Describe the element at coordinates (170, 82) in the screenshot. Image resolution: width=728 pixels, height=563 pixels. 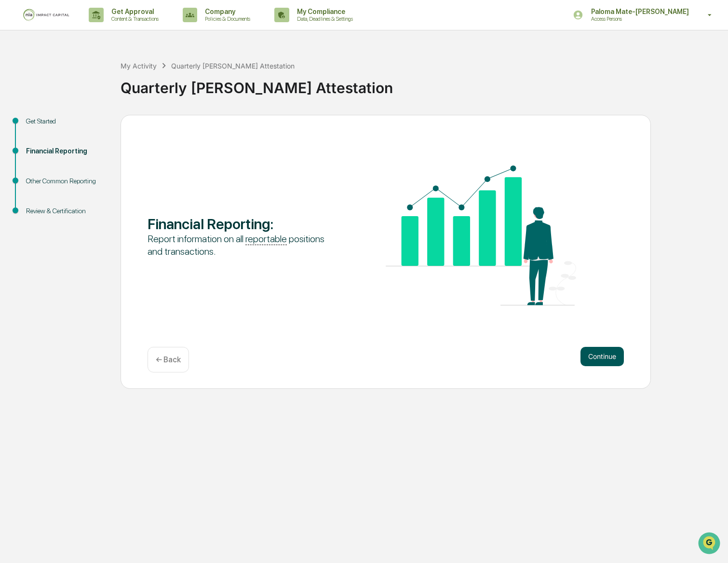
I see `button: Start new chat` at that location.